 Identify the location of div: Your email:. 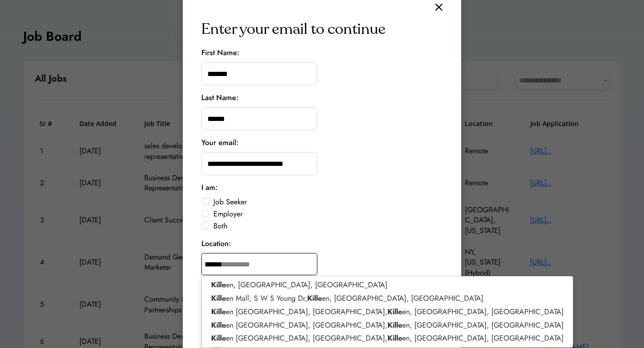
(220, 143).